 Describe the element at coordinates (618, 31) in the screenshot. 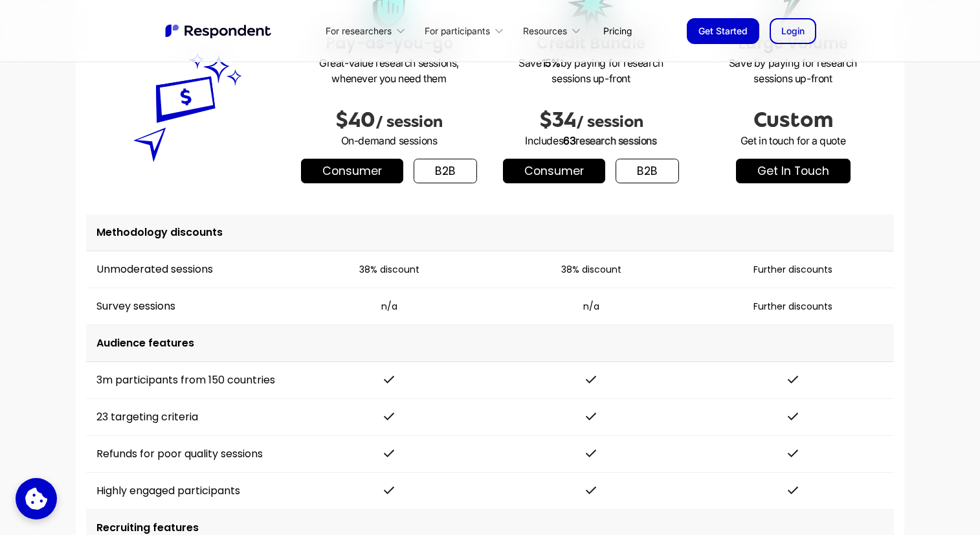

I see `a: Pricing` at that location.